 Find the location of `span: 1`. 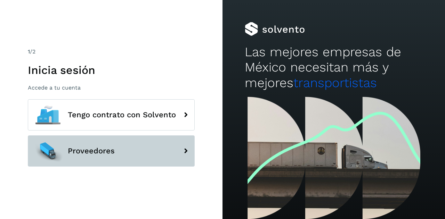

span: 1 is located at coordinates (29, 51).